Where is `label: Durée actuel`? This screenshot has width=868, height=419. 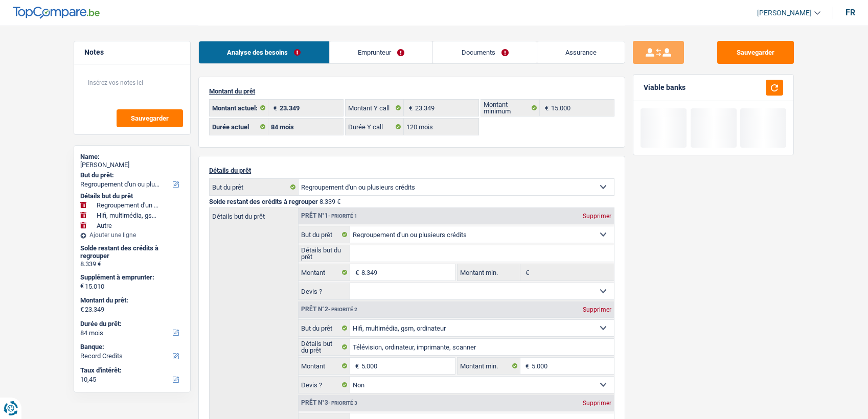 label: Durée actuel is located at coordinates (239, 127).